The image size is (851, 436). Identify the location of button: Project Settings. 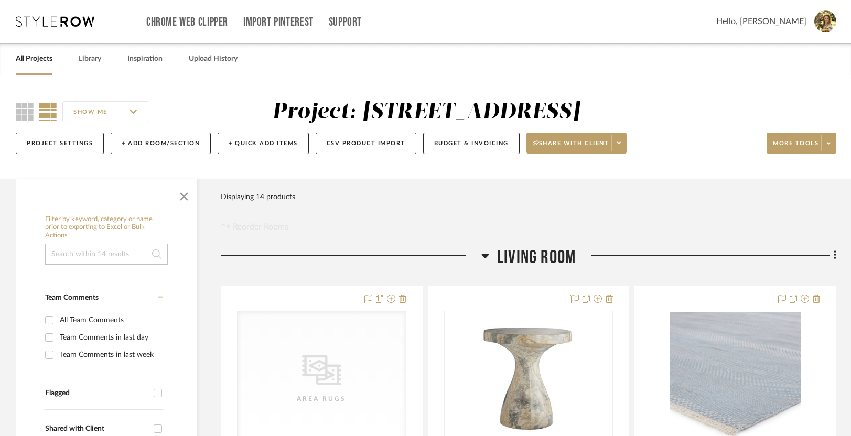
(60, 143).